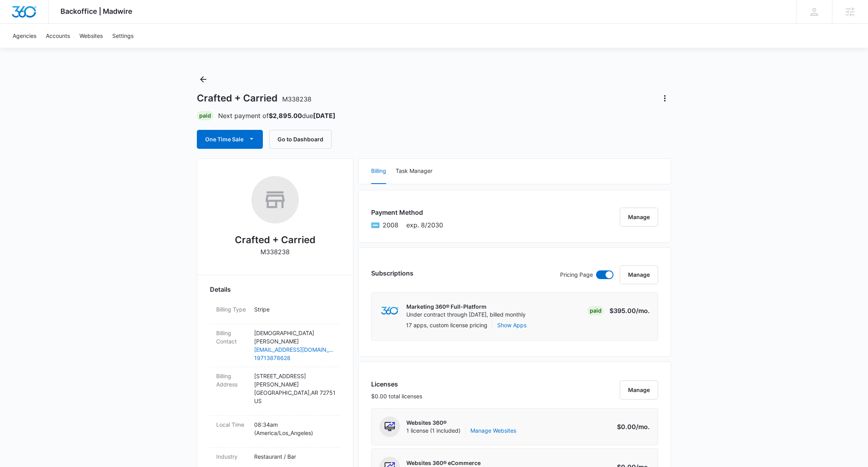 This screenshot has height=467, width=868. What do you see at coordinates (58, 35) in the screenshot?
I see `a: Accounts` at bounding box center [58, 35].